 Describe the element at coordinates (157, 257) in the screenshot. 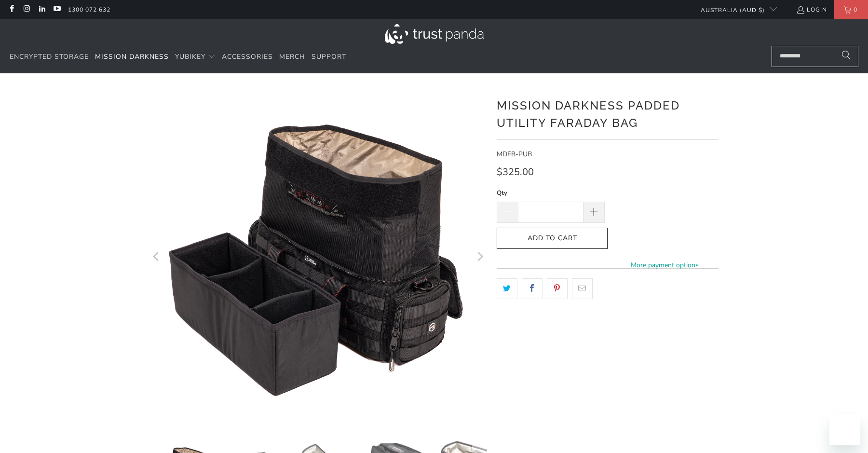

I see `button: Previous` at that location.